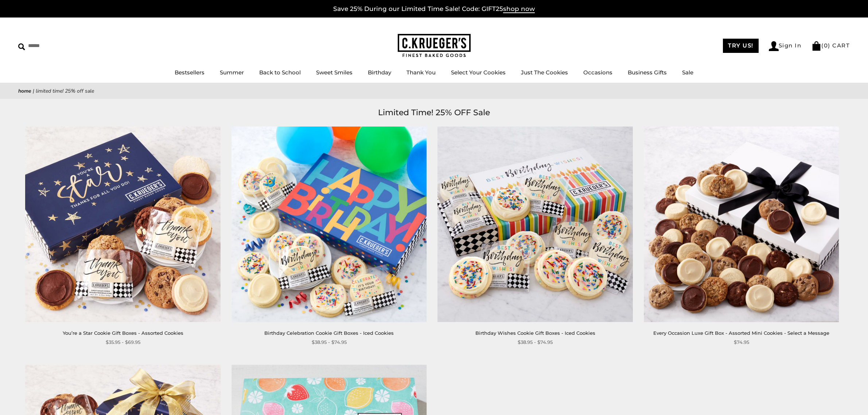  I want to click on img: You’re a Star Cookie Gift Boxes - Assorted Cookies, so click(123, 224).